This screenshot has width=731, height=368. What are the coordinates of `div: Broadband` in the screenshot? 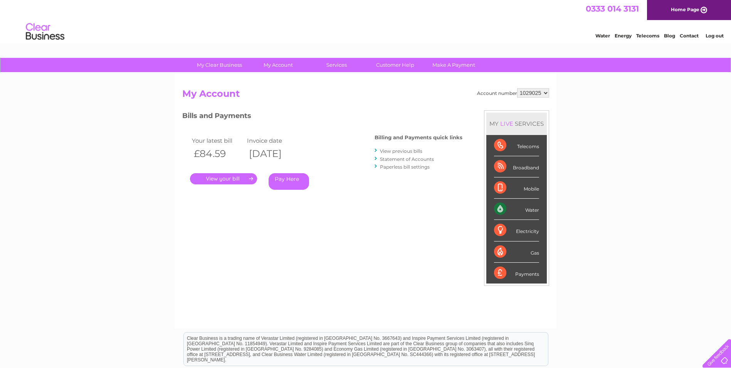 It's located at (516, 166).